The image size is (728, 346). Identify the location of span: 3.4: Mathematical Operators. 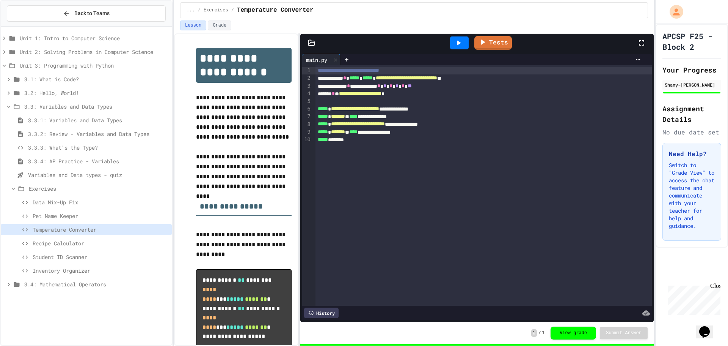
(96, 284).